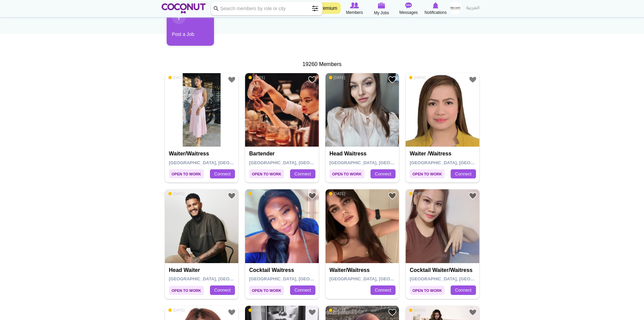 This screenshot has width=644, height=320. I want to click on h4: Head Waiter, so click(202, 270).